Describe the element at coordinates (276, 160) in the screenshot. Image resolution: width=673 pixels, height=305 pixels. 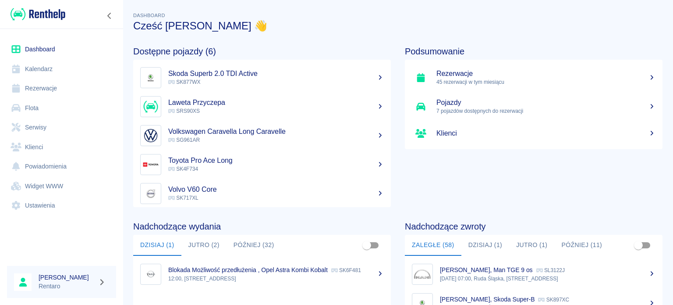
I see `h5: Toyota Pro Ace Long` at that location.